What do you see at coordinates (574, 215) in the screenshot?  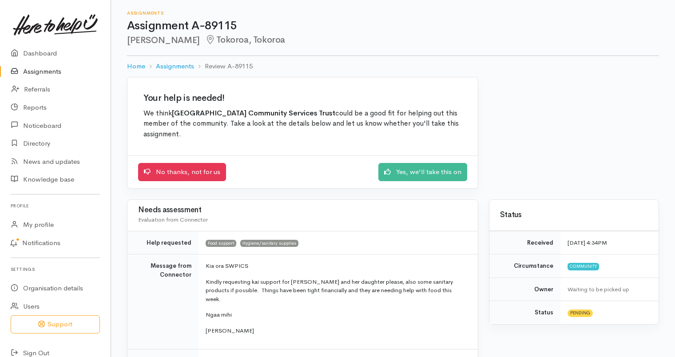 I see `h3: Status` at bounding box center [574, 215].